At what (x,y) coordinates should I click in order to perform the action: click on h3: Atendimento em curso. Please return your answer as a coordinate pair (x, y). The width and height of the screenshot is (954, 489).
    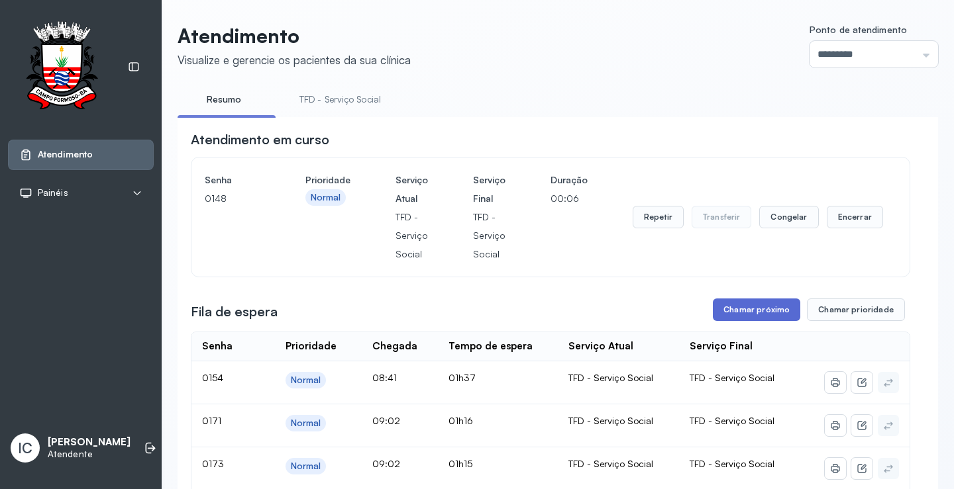
    Looking at the image, I should click on (260, 140).